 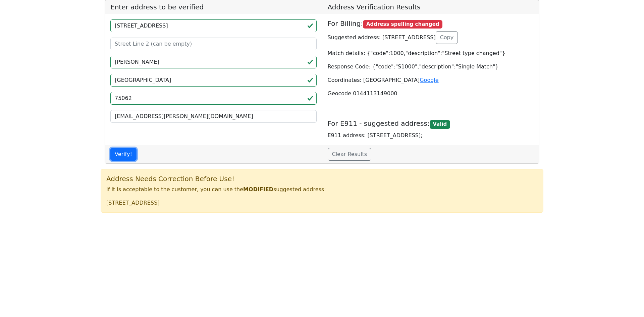 What do you see at coordinates (349, 154) in the screenshot?
I see `a: Clear Results` at bounding box center [349, 154].